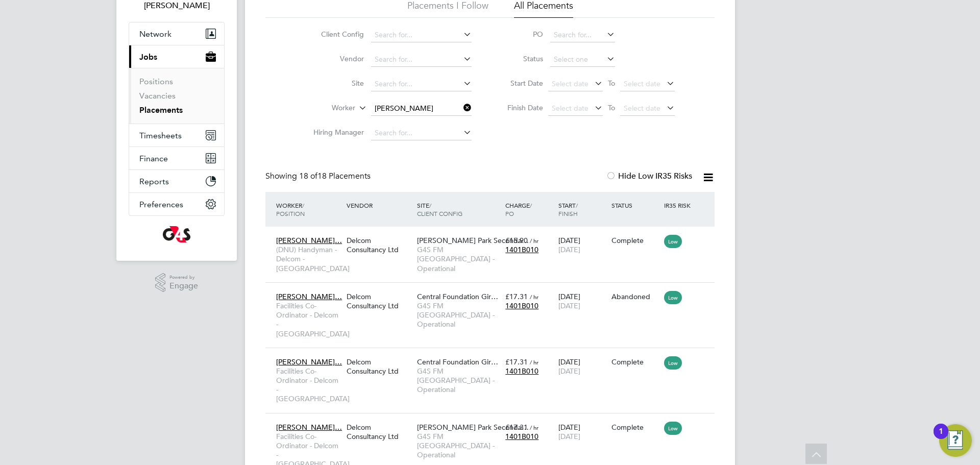 The height and width of the screenshot is (465, 980). What do you see at coordinates (520, 34) in the screenshot?
I see `label: PO` at bounding box center [520, 34].